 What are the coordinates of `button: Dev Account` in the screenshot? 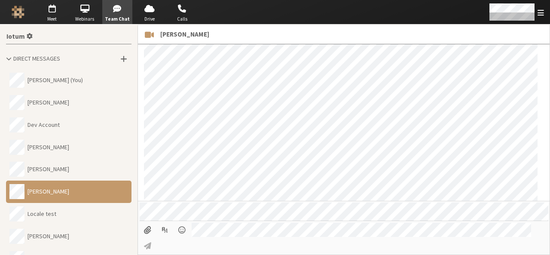 It's located at (69, 125).